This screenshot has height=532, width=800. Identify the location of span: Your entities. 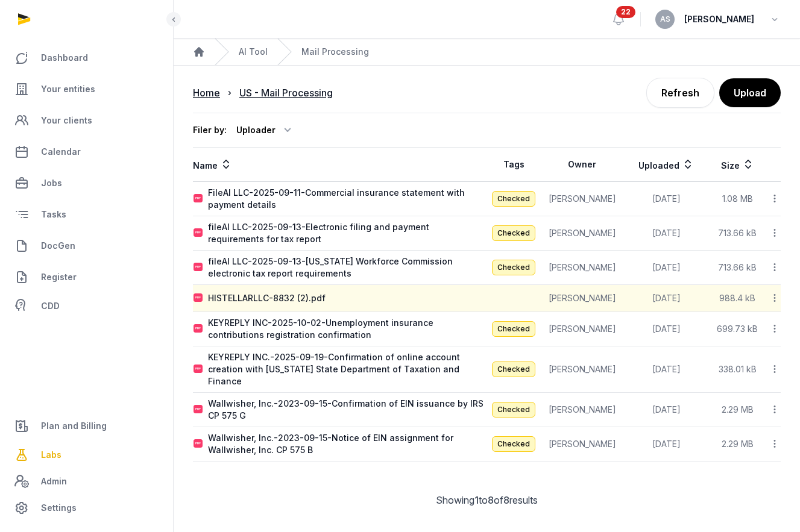
(68, 89).